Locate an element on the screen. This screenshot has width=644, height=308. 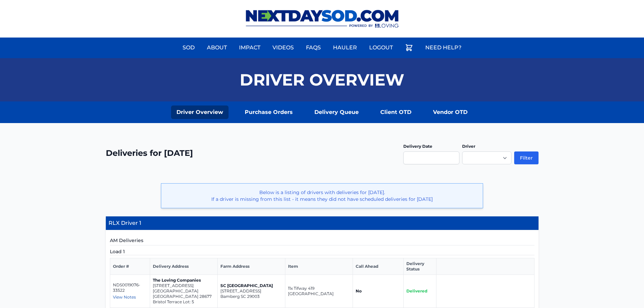
a: FAQs is located at coordinates (314, 47).